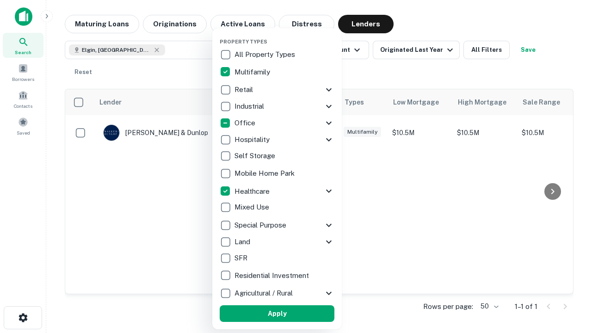 The image size is (592, 333). Describe the element at coordinates (253, 192) in the screenshot. I see `p: Healthcare` at that location.